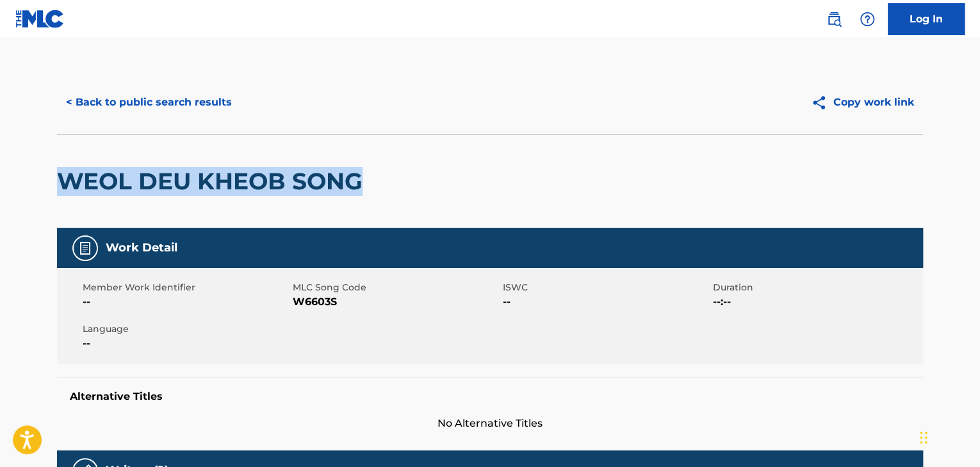 The image size is (980, 467). Describe the element at coordinates (490, 397) in the screenshot. I see `h5: Alternative Titles` at that location.